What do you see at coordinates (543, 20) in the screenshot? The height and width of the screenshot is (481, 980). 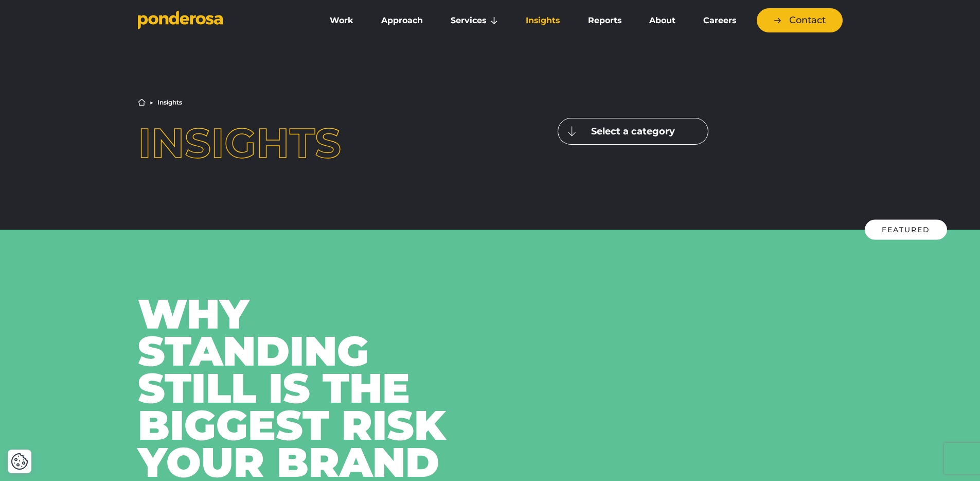 I see `a: Insights` at bounding box center [543, 20].